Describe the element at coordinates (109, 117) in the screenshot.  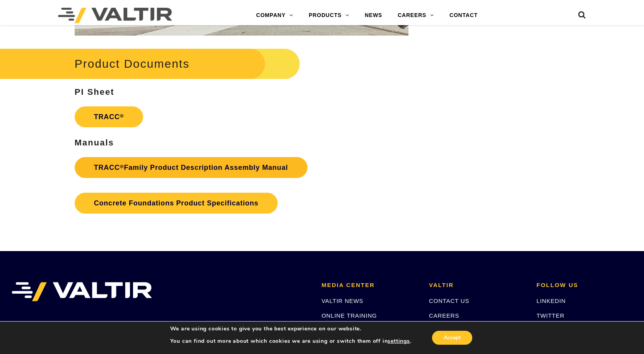
I see `a: TRACC®` at that location.